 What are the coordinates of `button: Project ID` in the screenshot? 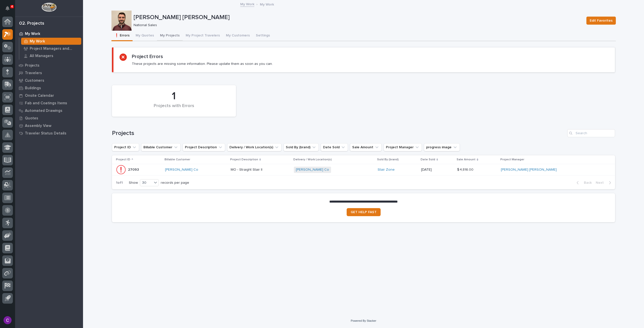 It's located at (126, 147).